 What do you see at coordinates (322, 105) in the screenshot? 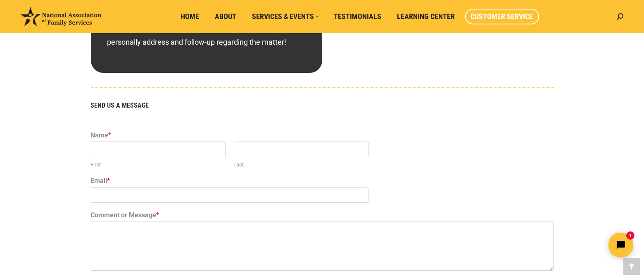
I see `h5: SEND US A MESSAGE` at bounding box center [322, 105].